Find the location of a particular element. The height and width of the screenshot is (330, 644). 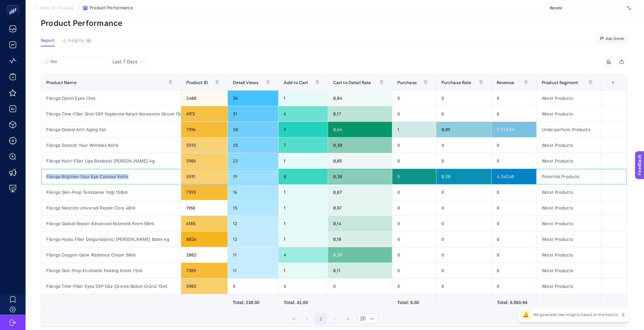

div: 36 is located at coordinates (253, 98).